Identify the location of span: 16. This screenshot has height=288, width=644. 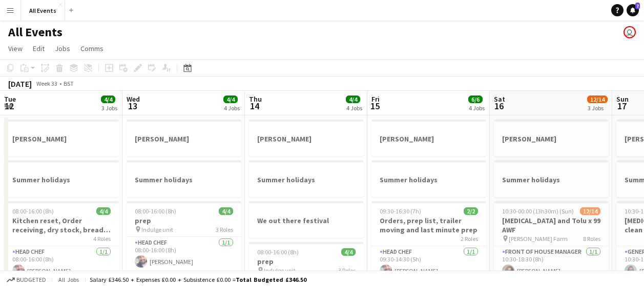
(498, 106).